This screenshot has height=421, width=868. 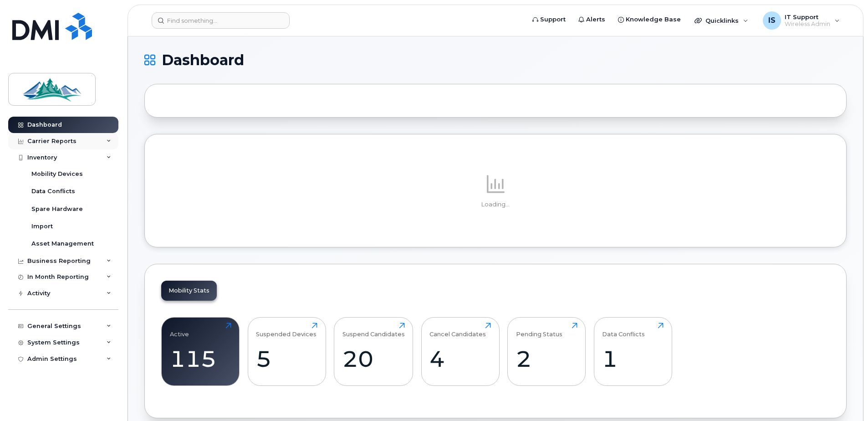 What do you see at coordinates (287, 352) in the screenshot?
I see `a: Suspended Devices5` at bounding box center [287, 352].